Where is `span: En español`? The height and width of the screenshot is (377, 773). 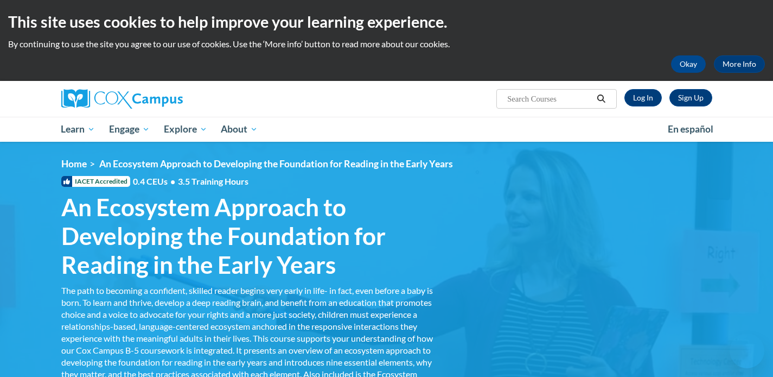
span: En español is located at coordinates (691, 129).